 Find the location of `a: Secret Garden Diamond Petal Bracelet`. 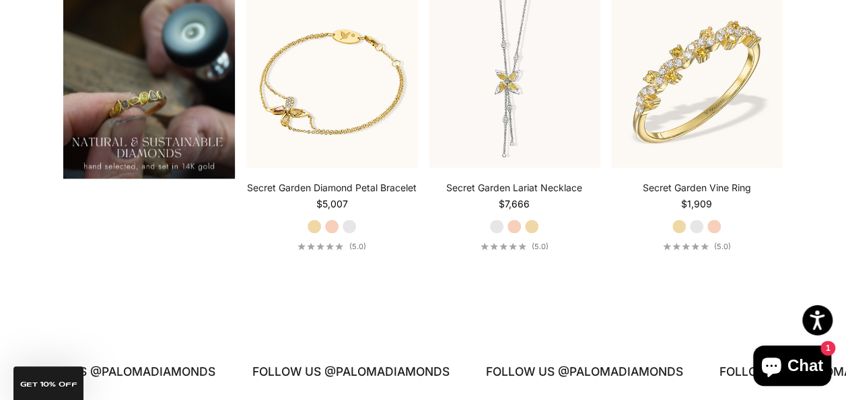

a: Secret Garden Diamond Petal Bracelet is located at coordinates (332, 188).